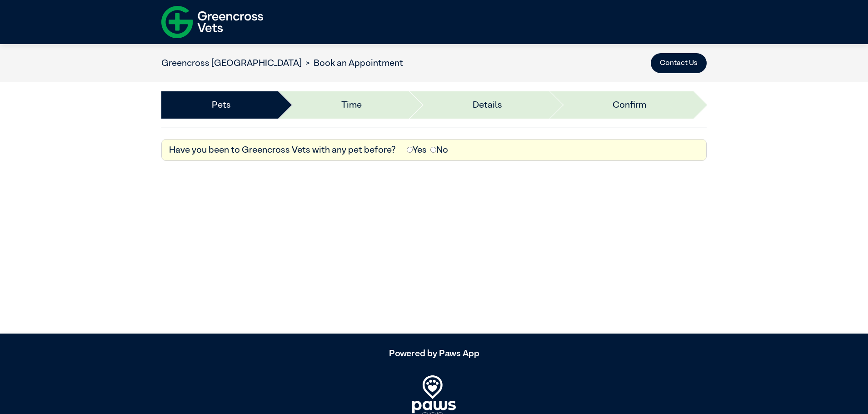 This screenshot has width=868, height=414. I want to click on nav: breadcrumb, so click(282, 63).